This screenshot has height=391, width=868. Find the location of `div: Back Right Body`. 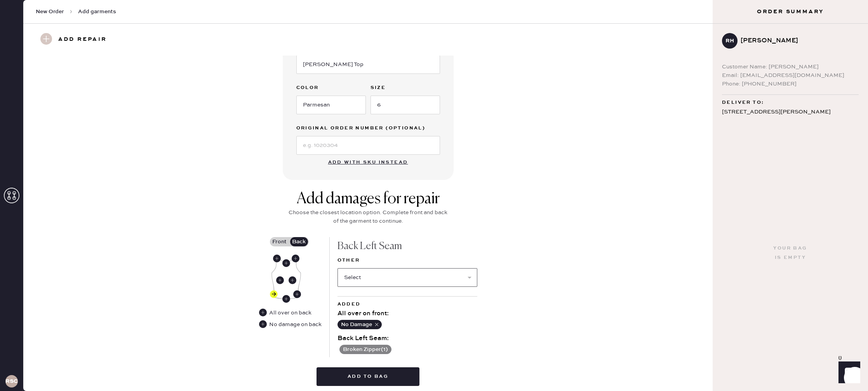

div: Back Right Body is located at coordinates (293, 280).